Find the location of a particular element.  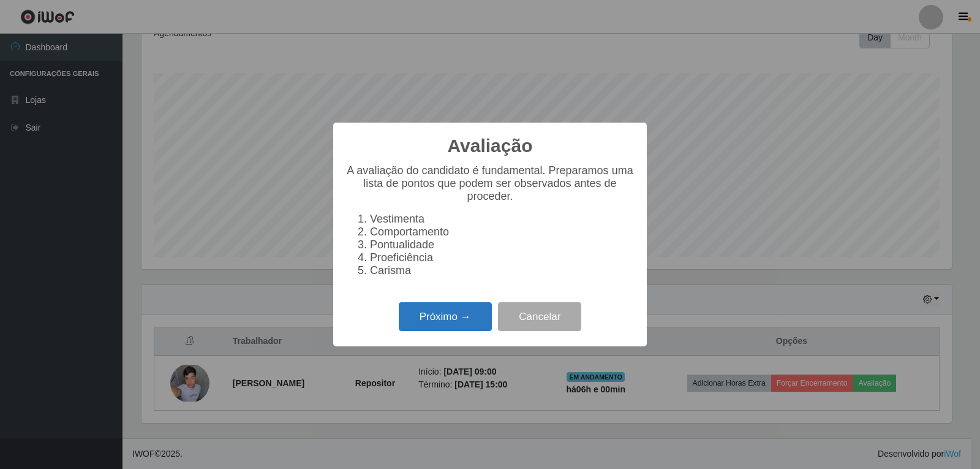

li: Carisma is located at coordinates (502, 270).